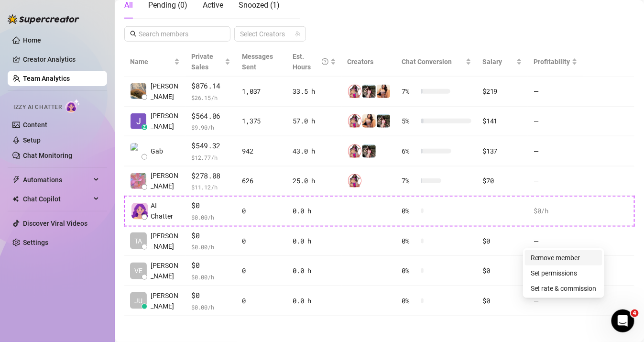  Describe the element at coordinates (369, 121) in the screenshot. I see `img: JustineFitness` at that location.